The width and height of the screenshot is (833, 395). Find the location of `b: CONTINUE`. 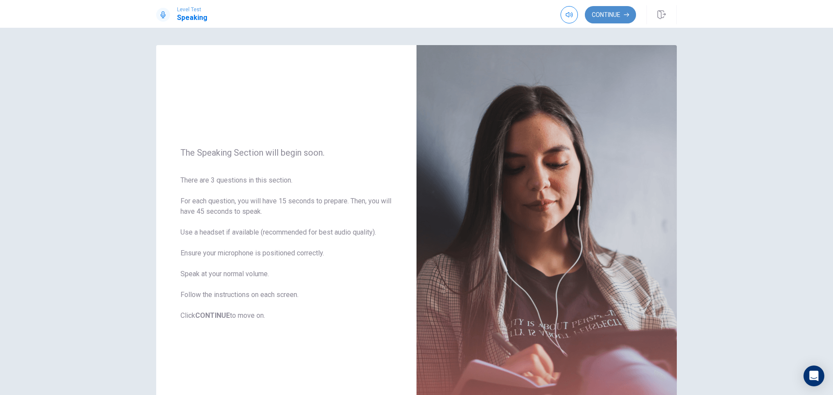

b: CONTINUE is located at coordinates (213, 315).